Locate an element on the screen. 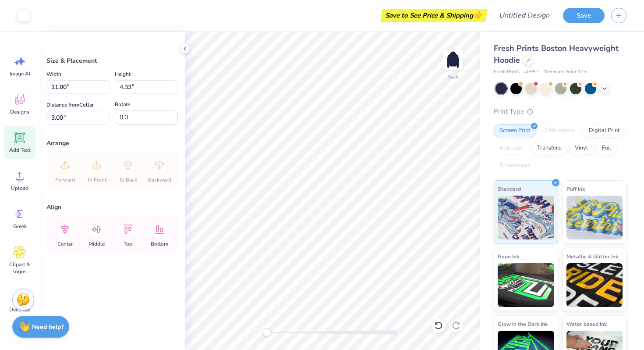  div: Foil is located at coordinates (607, 148).